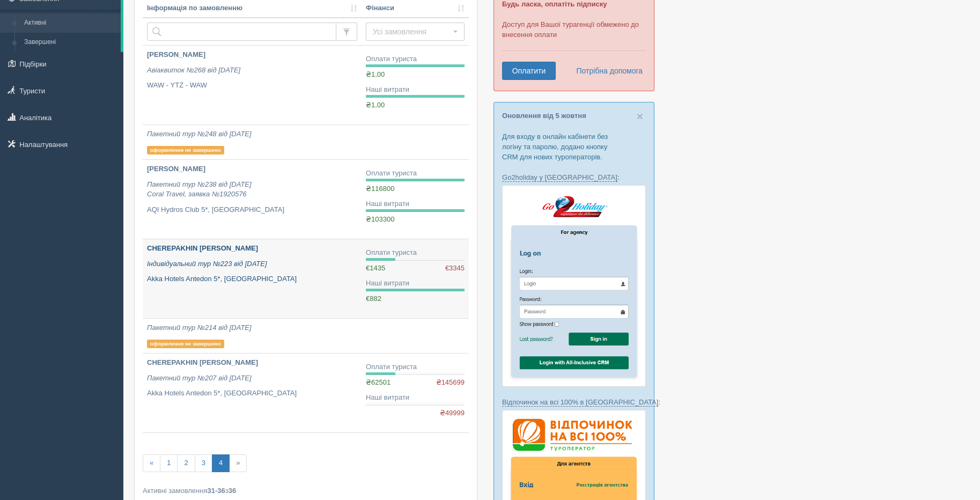 This screenshot has width=980, height=500. I want to click on b: 36, so click(232, 491).